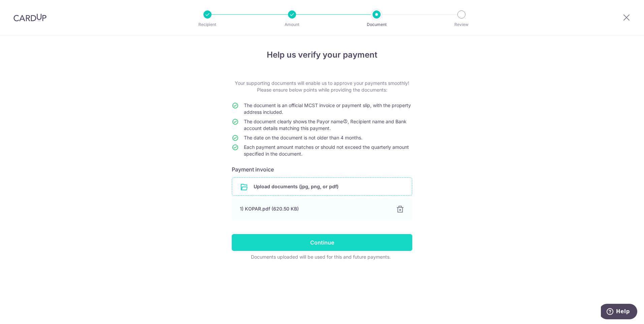 This screenshot has width=644, height=324. Describe the element at coordinates (376, 25) in the screenshot. I see `p: Document` at that location.